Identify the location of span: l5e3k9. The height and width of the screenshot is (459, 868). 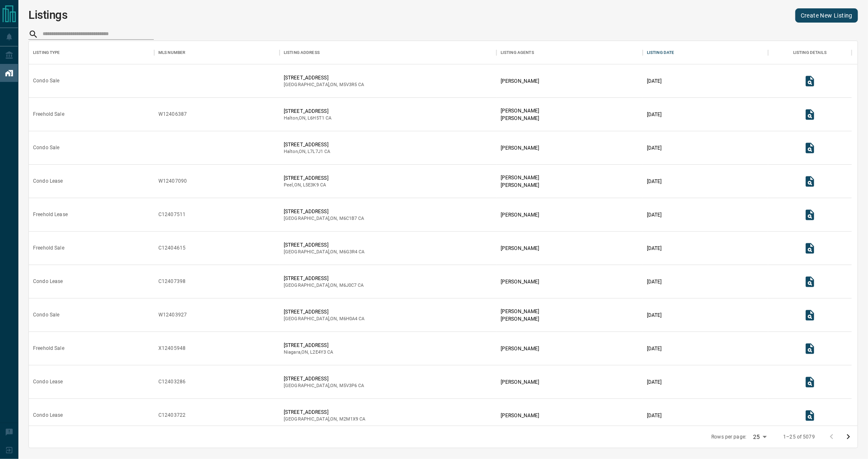
(311, 184).